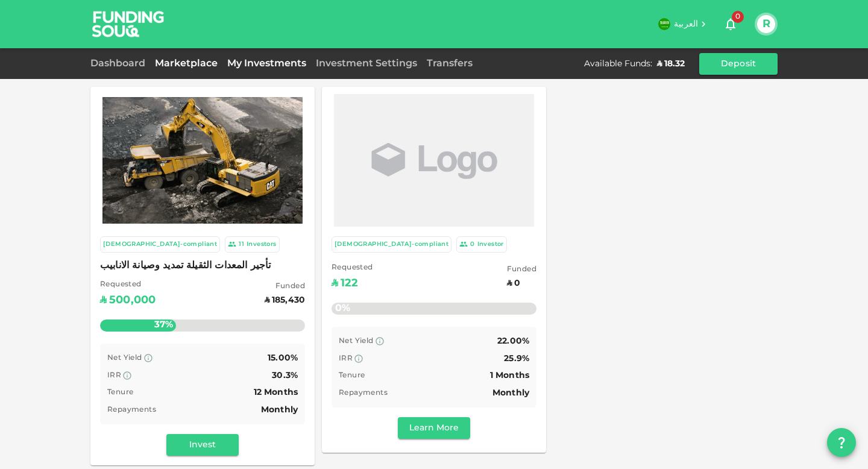 This screenshot has height=469, width=868. I want to click on a: Dashboard, so click(120, 63).